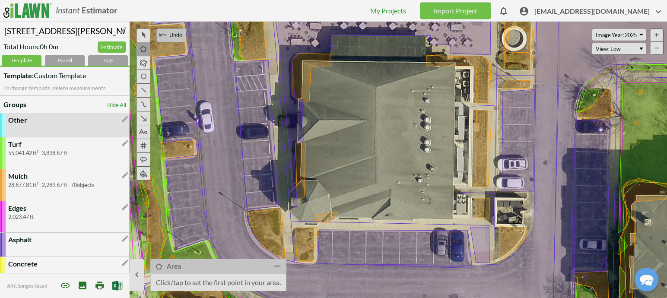 The height and width of the screenshot is (298, 667). I want to click on div: Find the answers you need, so click(91, 99).